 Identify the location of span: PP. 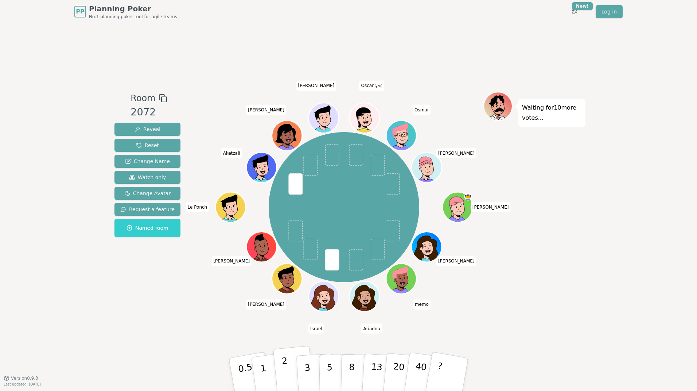
(80, 12).